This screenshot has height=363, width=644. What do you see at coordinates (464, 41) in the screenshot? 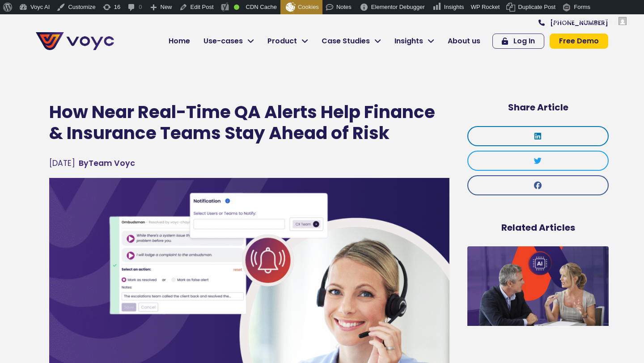
I see `span: About us` at bounding box center [464, 41].